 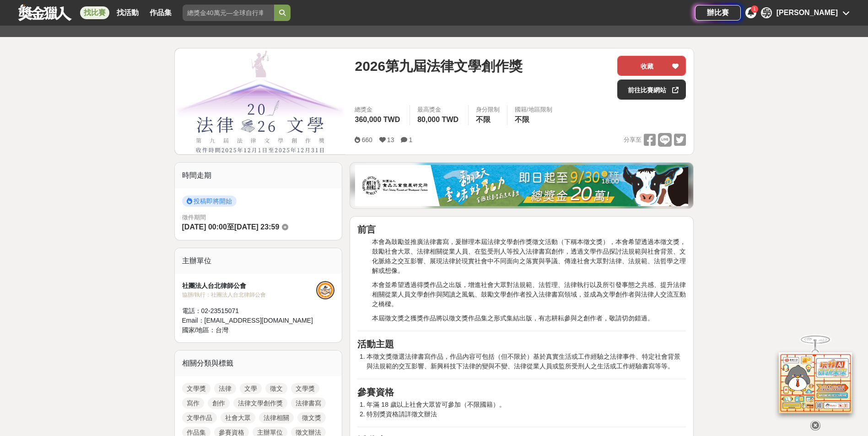 I want to click on a: 法律書寫, so click(x=309, y=404).